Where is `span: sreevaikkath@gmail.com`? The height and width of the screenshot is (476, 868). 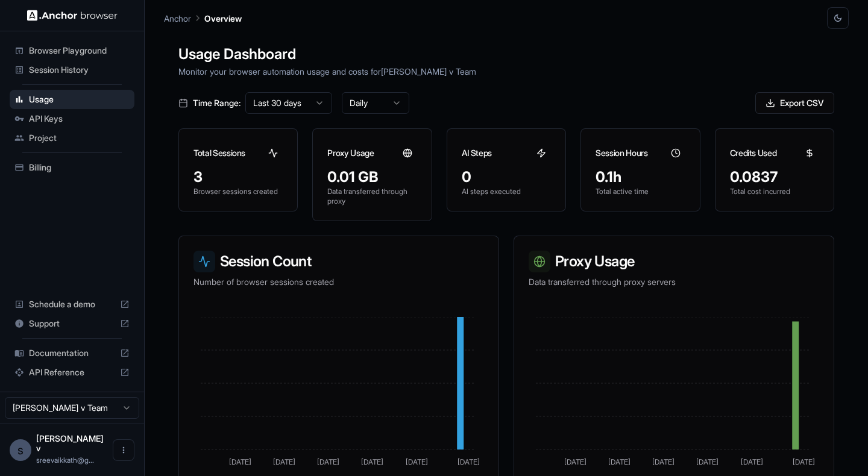
span: sreevaikkath@gmail.com is located at coordinates (65, 460).